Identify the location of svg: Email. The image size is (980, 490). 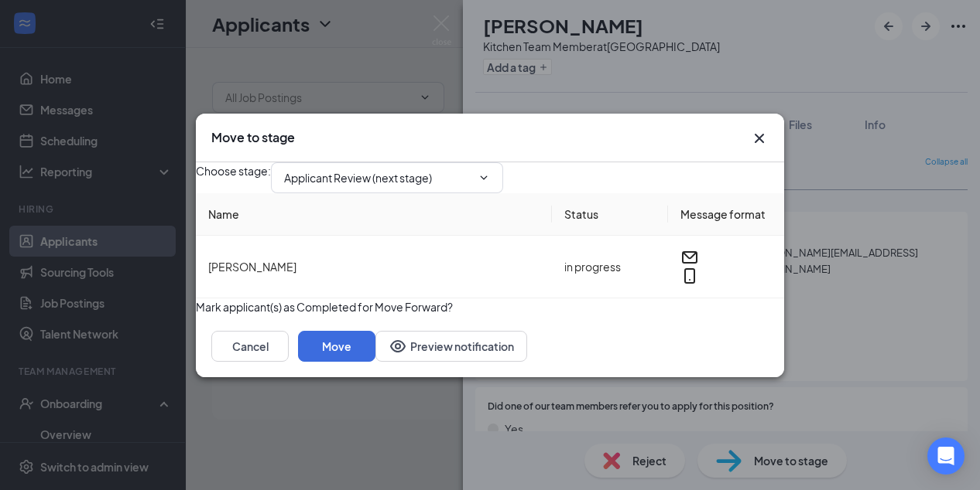
(689, 258).